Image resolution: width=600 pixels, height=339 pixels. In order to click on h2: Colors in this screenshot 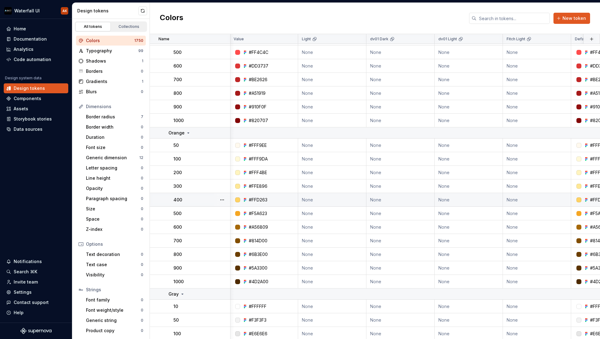, I will do `click(172, 18)`.